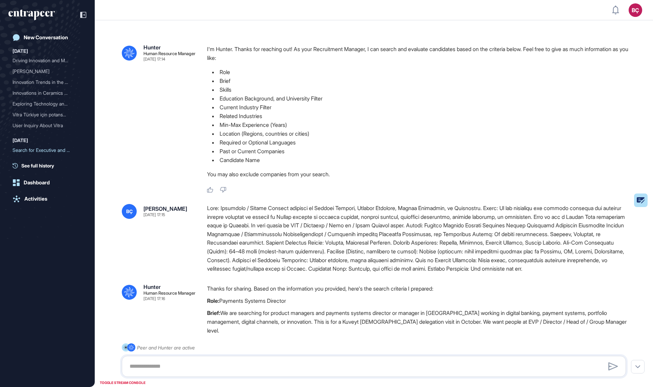 The width and height of the screenshot is (653, 387). Describe the element at coordinates (419, 160) in the screenshot. I see `li: Candidate Name` at that location.